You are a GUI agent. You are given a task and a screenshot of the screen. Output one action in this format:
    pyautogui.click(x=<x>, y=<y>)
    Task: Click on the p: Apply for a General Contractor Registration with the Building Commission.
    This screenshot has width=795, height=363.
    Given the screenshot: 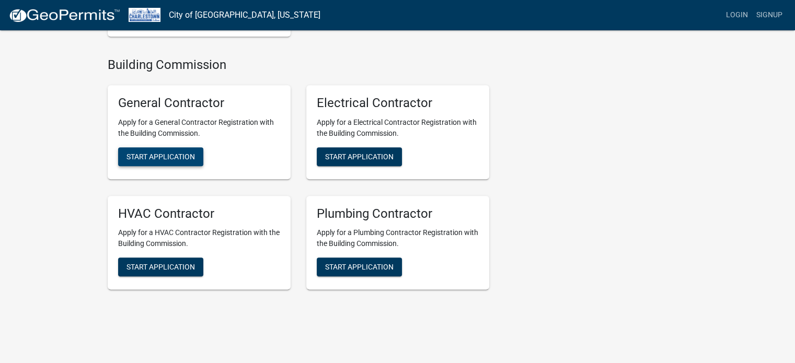 What is the action you would take?
    pyautogui.click(x=199, y=128)
    